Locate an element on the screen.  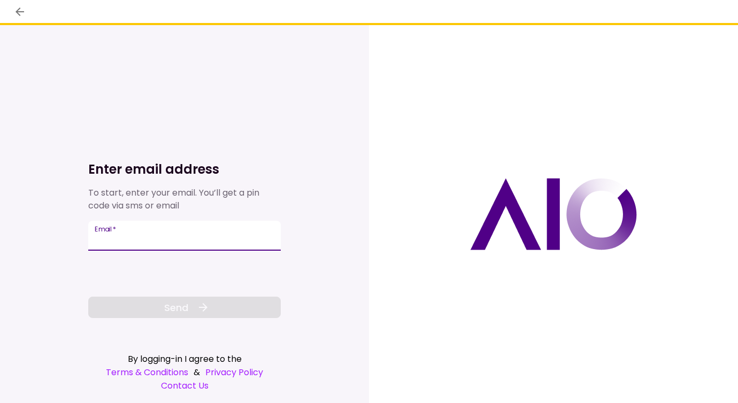
img: AIO logo is located at coordinates (553, 214).